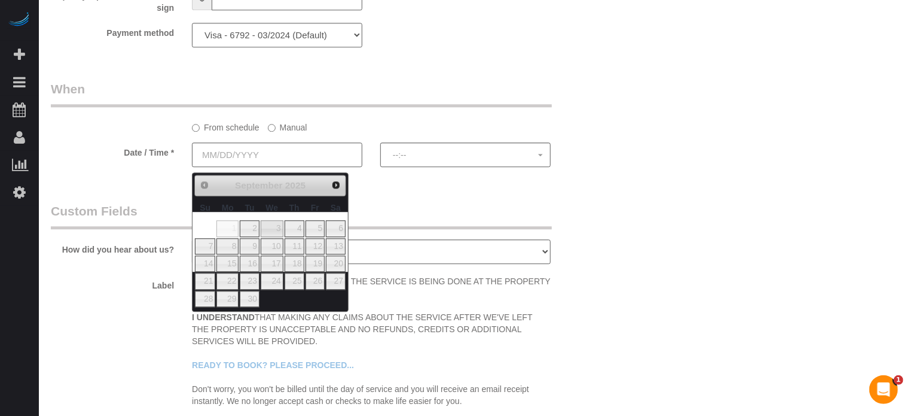 This screenshot has height=416, width=910. What do you see at coordinates (272, 208) in the screenshot?
I see `span: Wednesday` at bounding box center [272, 208].